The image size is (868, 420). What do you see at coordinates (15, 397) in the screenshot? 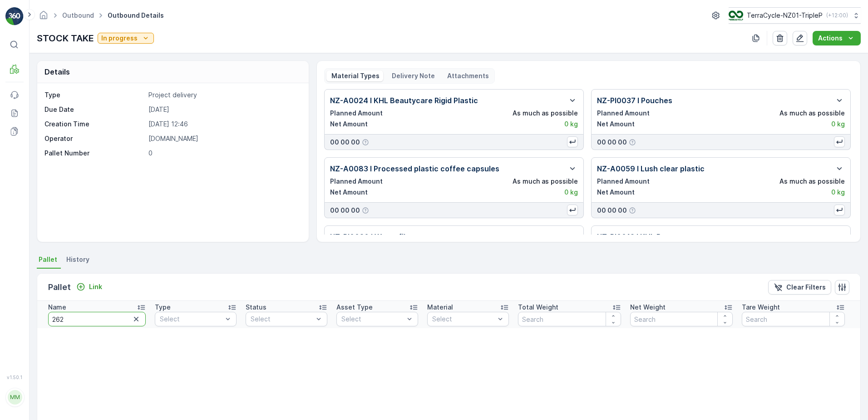
I see `div: MM` at bounding box center [15, 397].